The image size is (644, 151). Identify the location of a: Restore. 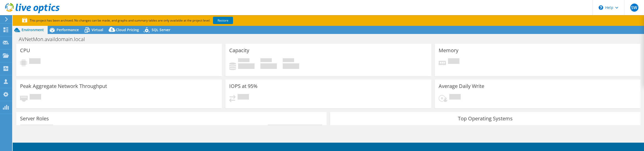
(223, 20).